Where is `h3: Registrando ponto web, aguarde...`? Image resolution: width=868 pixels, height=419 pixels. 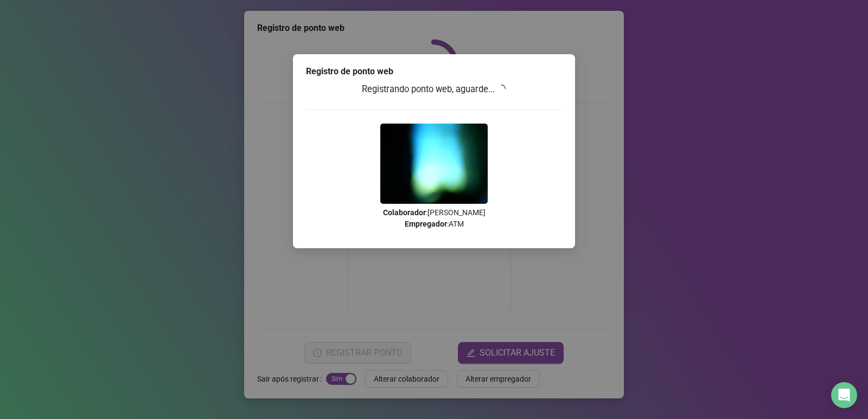 h3: Registrando ponto web, aguarde... is located at coordinates (434, 90).